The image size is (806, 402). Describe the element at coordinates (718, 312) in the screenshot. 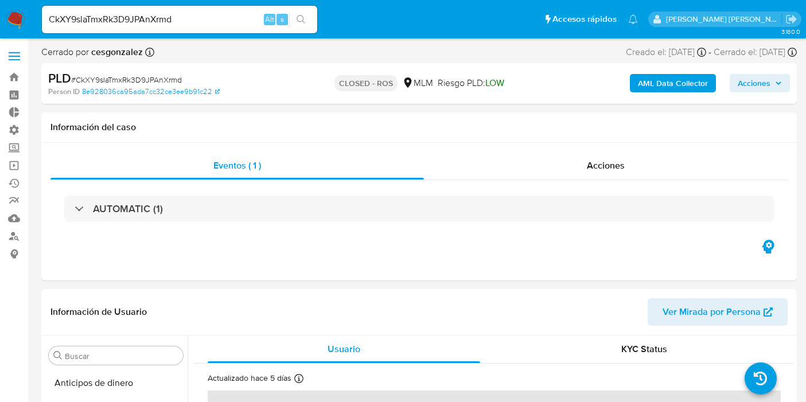

I see `button: Ver Mirada por Persona` at that location.